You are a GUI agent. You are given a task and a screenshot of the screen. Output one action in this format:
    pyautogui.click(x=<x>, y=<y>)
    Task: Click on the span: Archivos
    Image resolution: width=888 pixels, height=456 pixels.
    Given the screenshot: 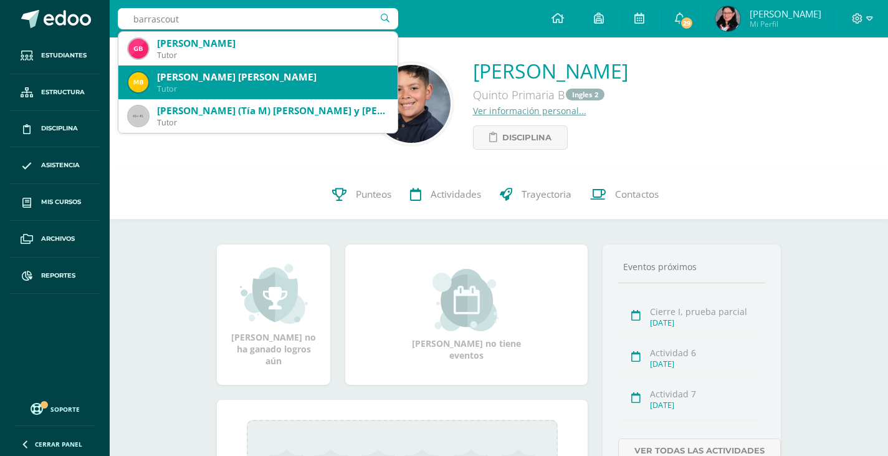 What is the action you would take?
    pyautogui.click(x=58, y=239)
    